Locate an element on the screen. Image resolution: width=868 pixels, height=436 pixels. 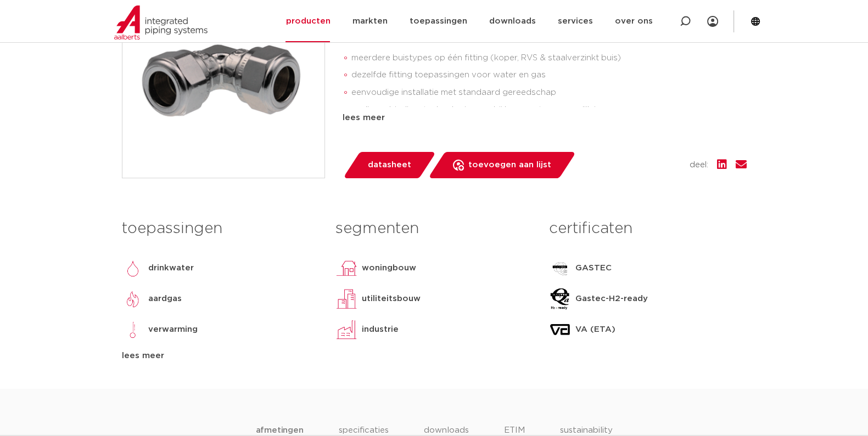
img: utiliteitsbouw is located at coordinates (346, 299).